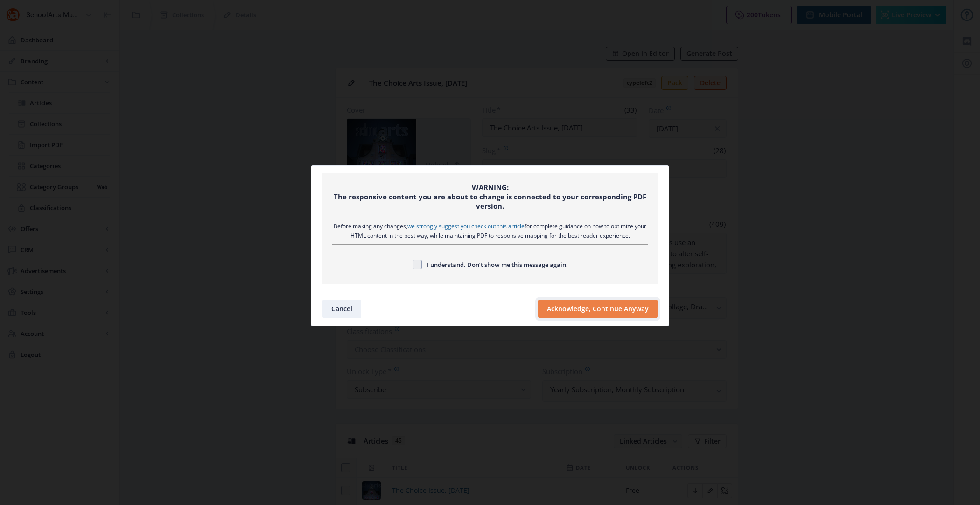  What do you see at coordinates (465, 226) in the screenshot?
I see `a: we strongly suggest you check out this article` at bounding box center [465, 226].